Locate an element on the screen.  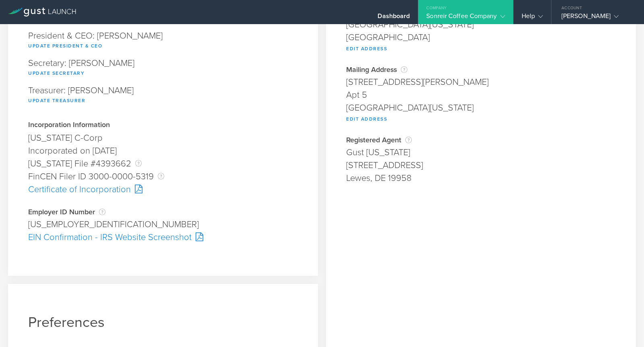
button: Update Treasurer is located at coordinates (57, 101).